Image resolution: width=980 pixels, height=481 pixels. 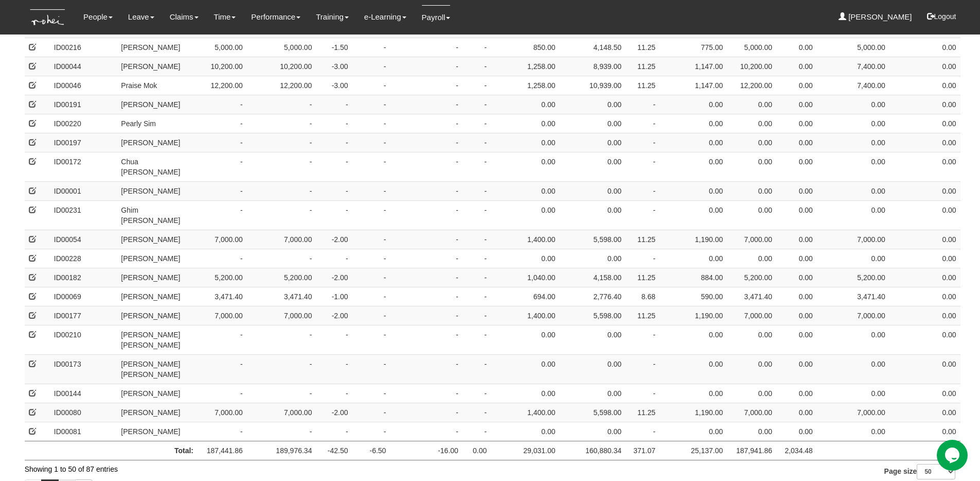 What do you see at coordinates (83, 214) in the screenshot?
I see `td: ID00231` at bounding box center [83, 214].